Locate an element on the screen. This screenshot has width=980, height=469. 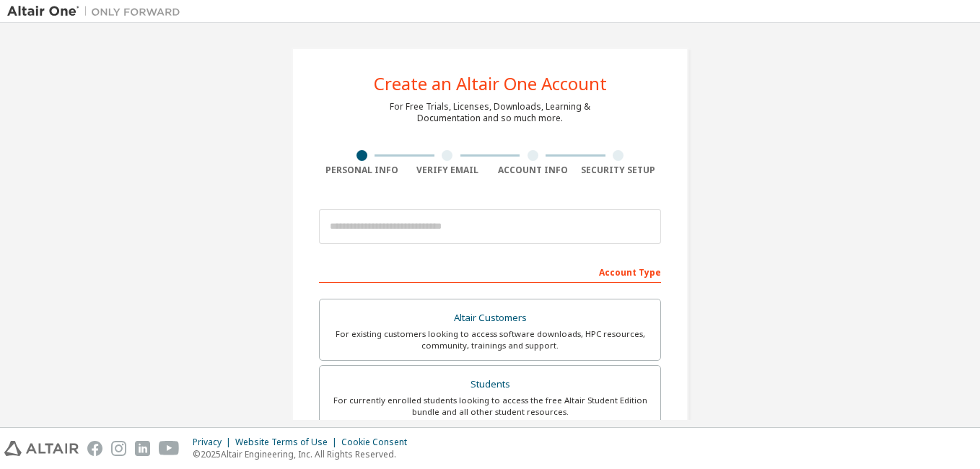
div: Website Terms of Use is located at coordinates (288, 442).